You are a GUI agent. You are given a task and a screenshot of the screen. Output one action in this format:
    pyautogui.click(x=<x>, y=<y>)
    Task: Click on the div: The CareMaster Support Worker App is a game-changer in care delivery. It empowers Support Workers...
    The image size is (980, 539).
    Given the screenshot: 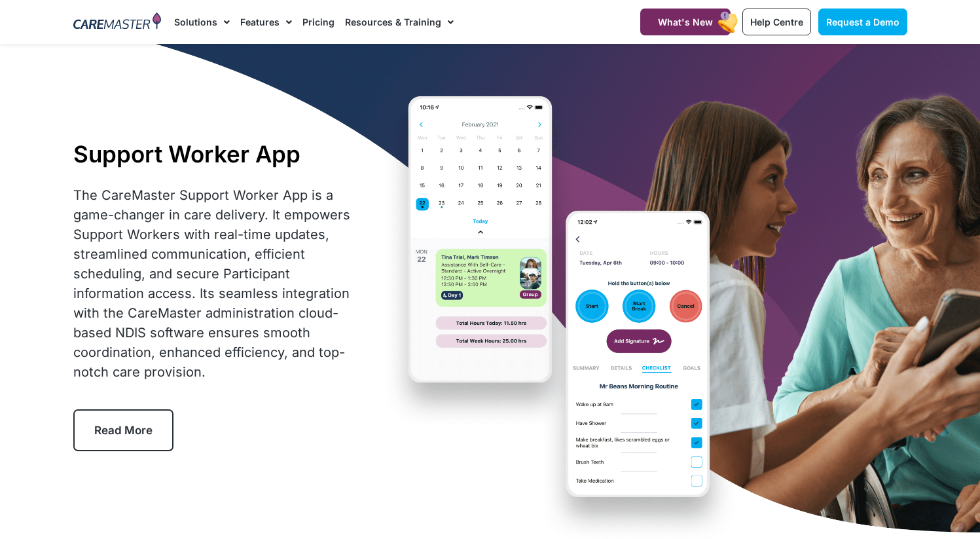 What is the action you would take?
    pyautogui.click(x=215, y=284)
    